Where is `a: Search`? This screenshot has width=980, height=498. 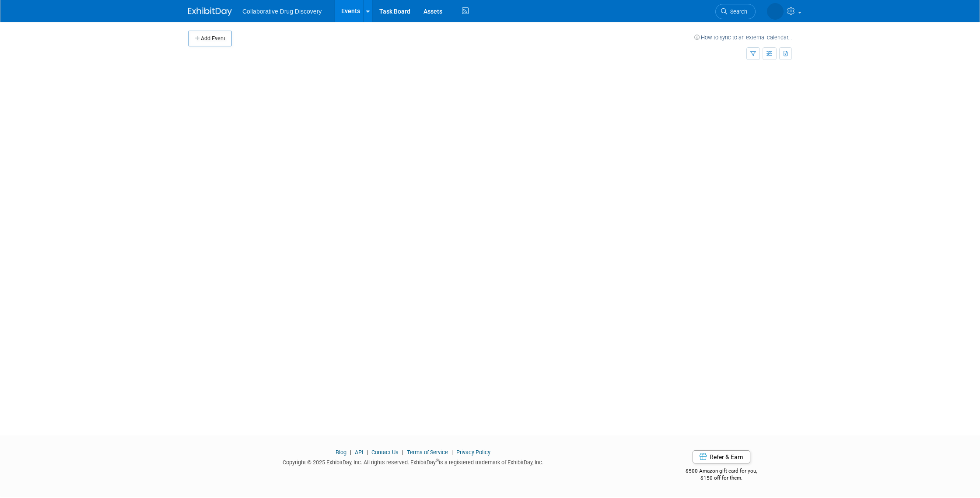 a: Search is located at coordinates (699, 11).